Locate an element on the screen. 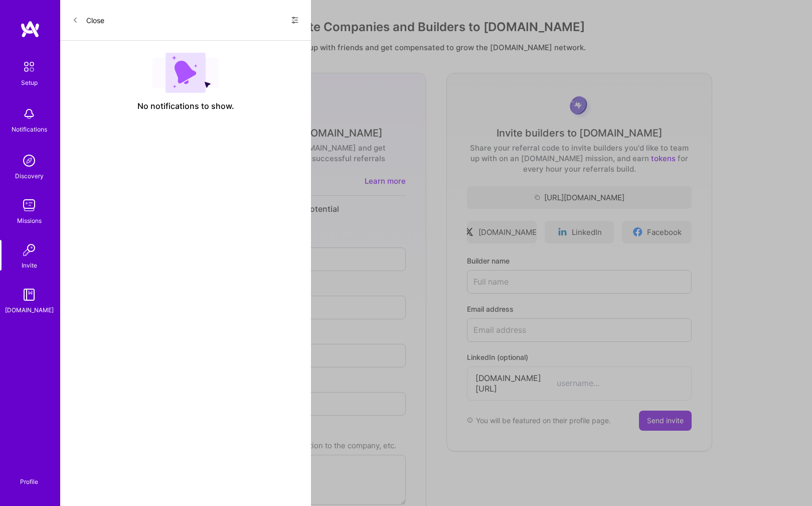 The image size is (812, 506). img: teamwork is located at coordinates (29, 206).